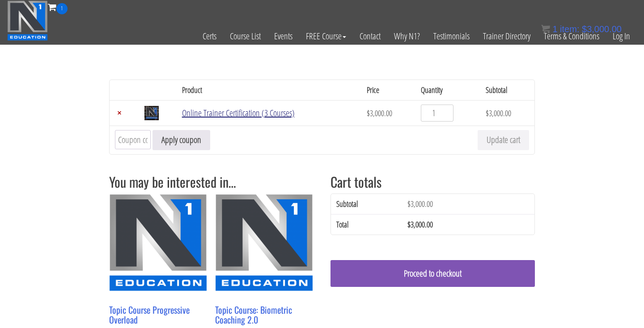 The width and height of the screenshot is (644, 328). I want to click on a: Certs, so click(209, 36).